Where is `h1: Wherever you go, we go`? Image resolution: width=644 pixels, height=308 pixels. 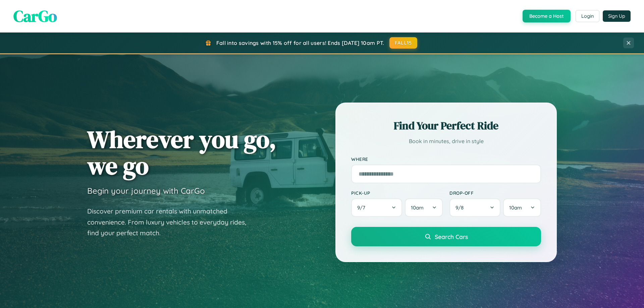
h1: Wherever you go, we go is located at coordinates (182, 153).